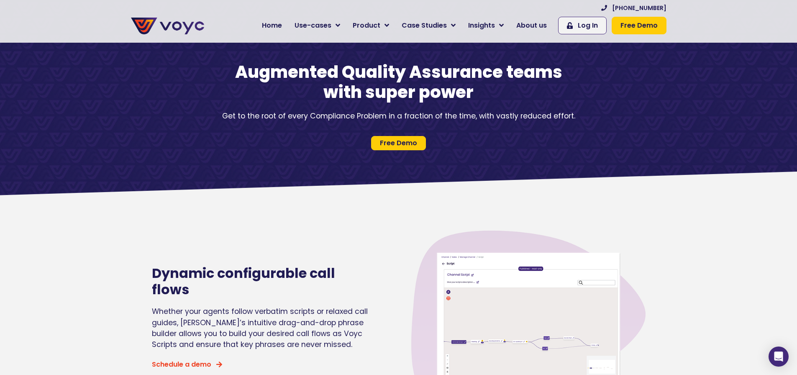 Image resolution: width=797 pixels, height=375 pixels. Describe the element at coordinates (588, 26) in the screenshot. I see `span: Log In` at that location.